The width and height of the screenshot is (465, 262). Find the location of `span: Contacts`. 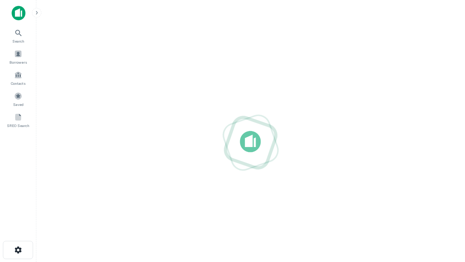

span: Contacts is located at coordinates (18, 83).